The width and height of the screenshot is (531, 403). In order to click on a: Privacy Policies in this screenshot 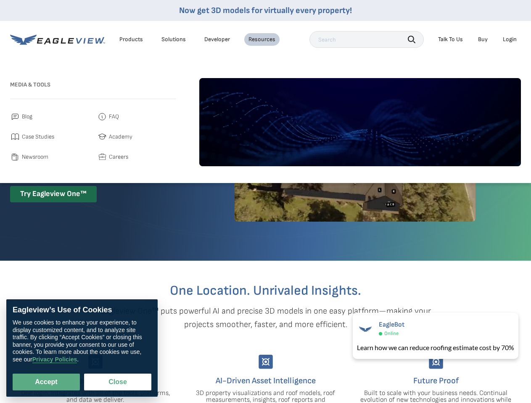, I will do `click(55, 360)`.